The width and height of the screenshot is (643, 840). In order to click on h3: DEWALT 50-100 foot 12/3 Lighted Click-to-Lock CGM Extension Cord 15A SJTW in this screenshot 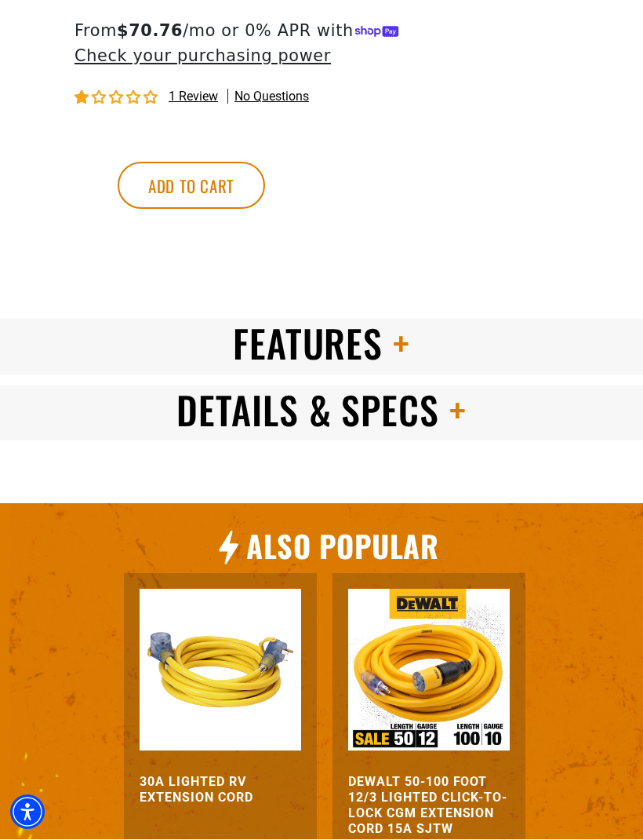, I will do `click(429, 806)`.